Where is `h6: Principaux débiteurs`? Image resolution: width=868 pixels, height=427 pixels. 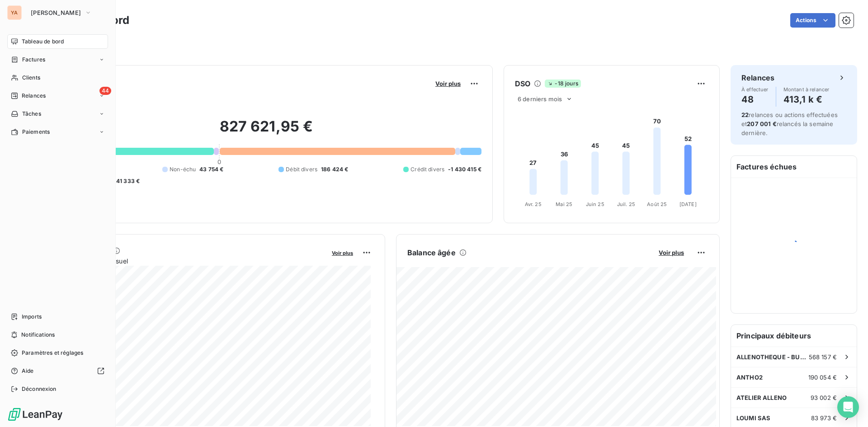 h6: Principaux débiteurs is located at coordinates (794, 336).